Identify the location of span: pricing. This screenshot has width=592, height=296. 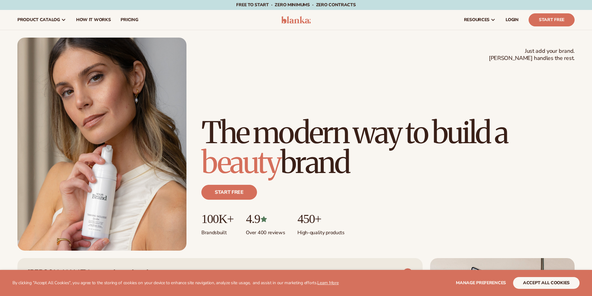
(129, 20).